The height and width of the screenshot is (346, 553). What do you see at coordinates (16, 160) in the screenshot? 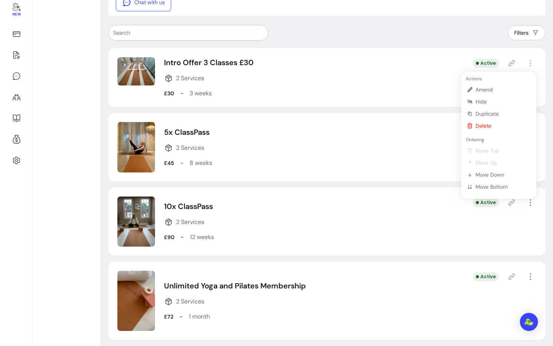
I see `a: Settings` at bounding box center [16, 160].